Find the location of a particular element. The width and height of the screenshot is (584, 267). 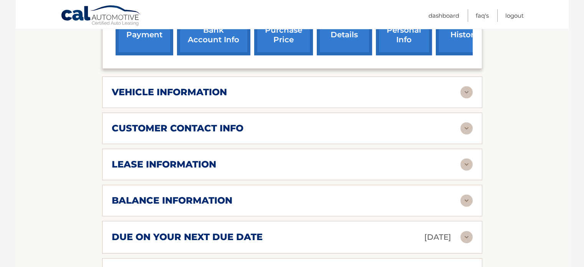

h2: lease information is located at coordinates (164, 164).